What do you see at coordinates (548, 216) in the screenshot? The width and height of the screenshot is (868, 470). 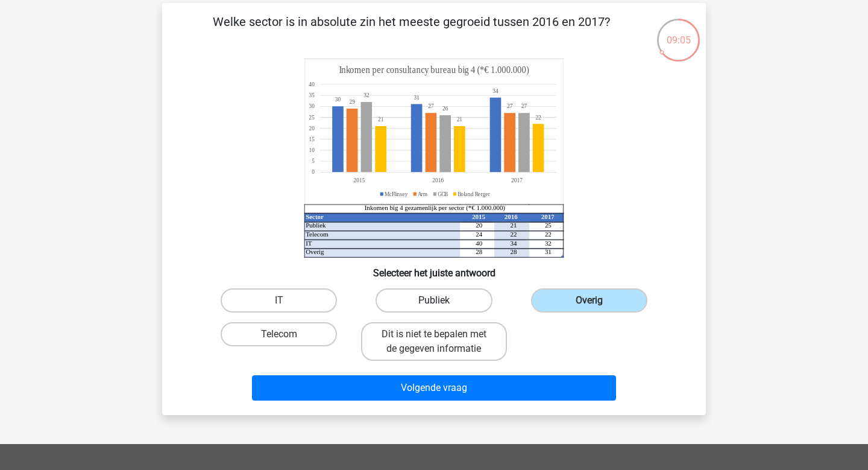 I see `tspan: 2017` at bounding box center [548, 216].